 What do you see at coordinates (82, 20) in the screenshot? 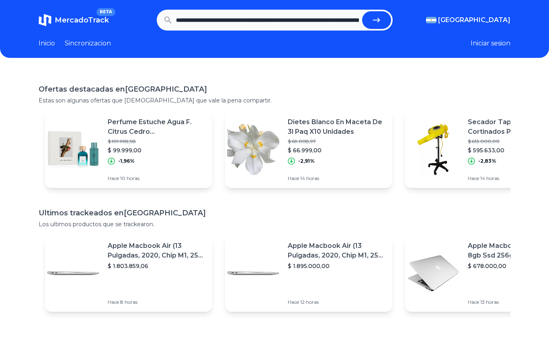
I see `span: MercadoTrack` at bounding box center [82, 20].